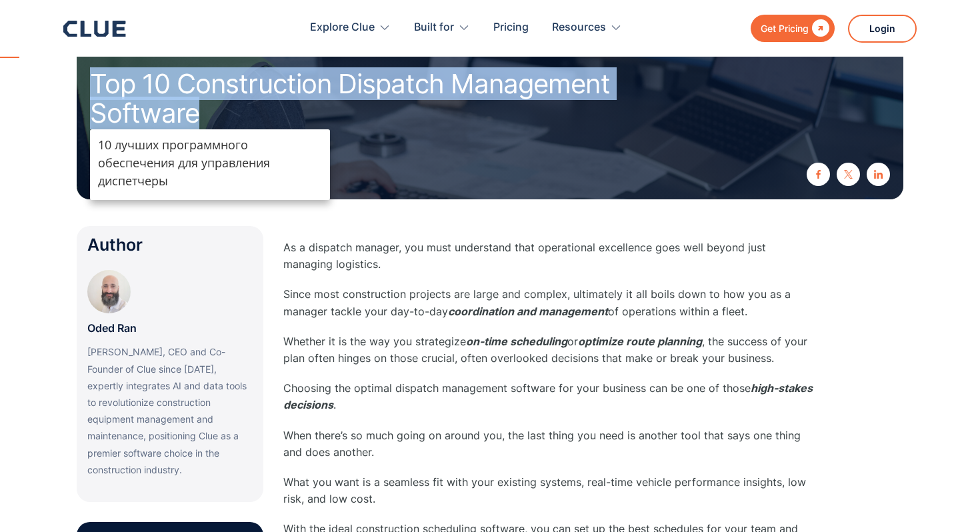 Image resolution: width=980 pixels, height=532 pixels. I want to click on div: Author, so click(170, 244).